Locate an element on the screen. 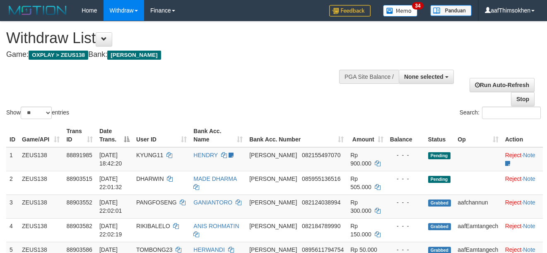 The width and height of the screenshot is (547, 253). a: GANIANTORO is located at coordinates (213, 202).